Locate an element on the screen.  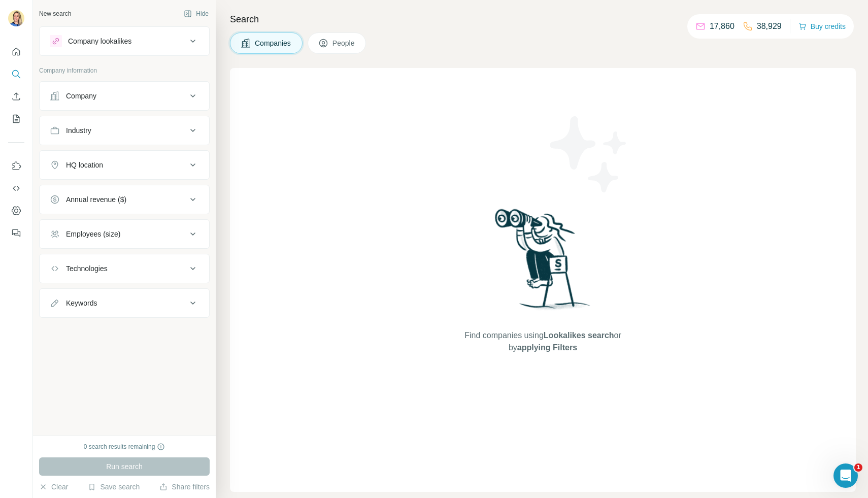
button: Dashboard is located at coordinates (16, 210).